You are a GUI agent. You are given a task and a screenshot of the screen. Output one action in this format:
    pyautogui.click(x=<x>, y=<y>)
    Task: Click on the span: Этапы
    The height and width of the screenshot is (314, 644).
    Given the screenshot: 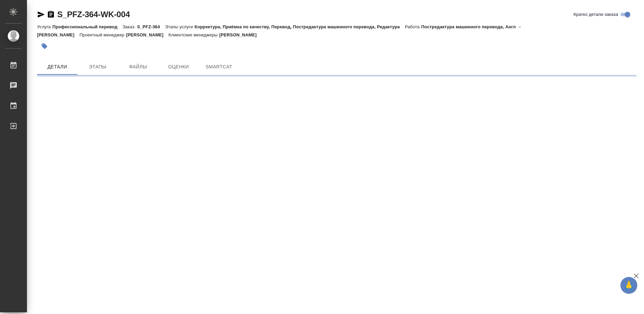 What is the action you would take?
    pyautogui.click(x=98, y=67)
    